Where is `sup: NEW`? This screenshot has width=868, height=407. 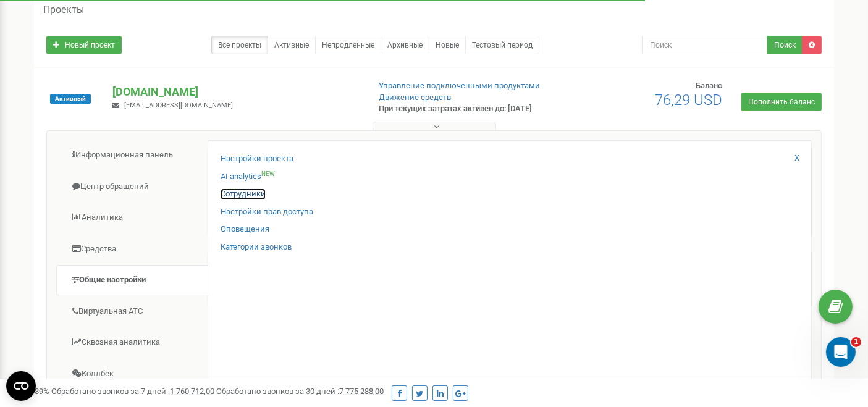 sup: NEW is located at coordinates (268, 174).